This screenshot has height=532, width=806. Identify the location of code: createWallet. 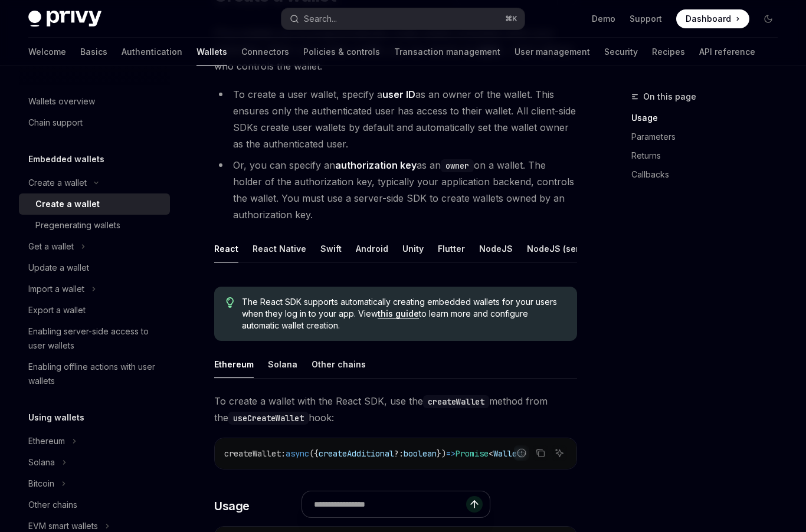
(456, 401).